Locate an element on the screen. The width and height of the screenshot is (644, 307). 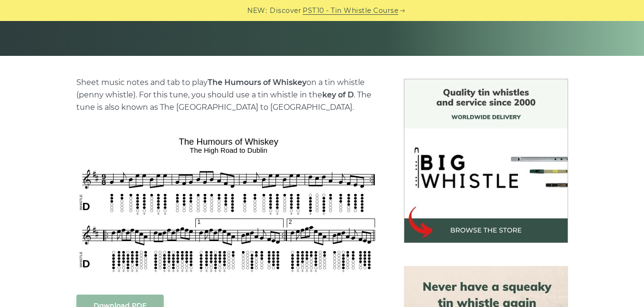
img: BigWhistle Tin Whistle Store is located at coordinates (486, 161).